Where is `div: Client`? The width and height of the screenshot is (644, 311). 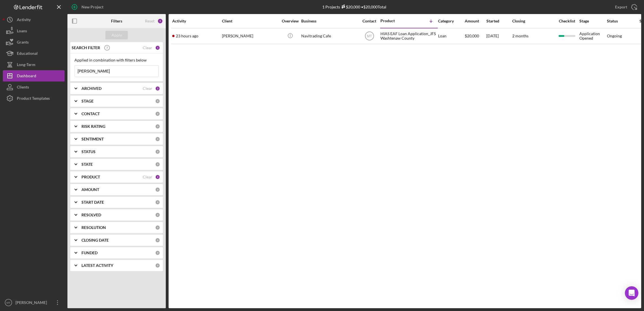 div: Client is located at coordinates (250, 21).